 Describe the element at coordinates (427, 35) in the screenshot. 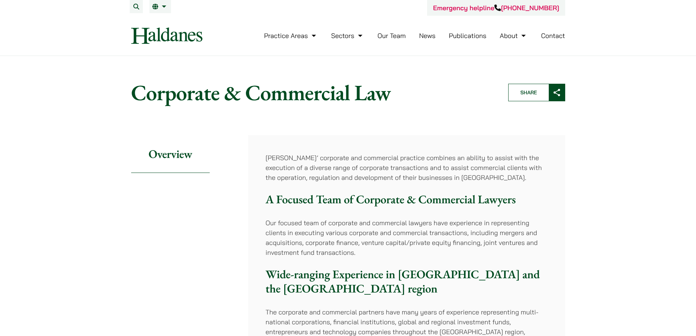

I see `a: News` at that location.